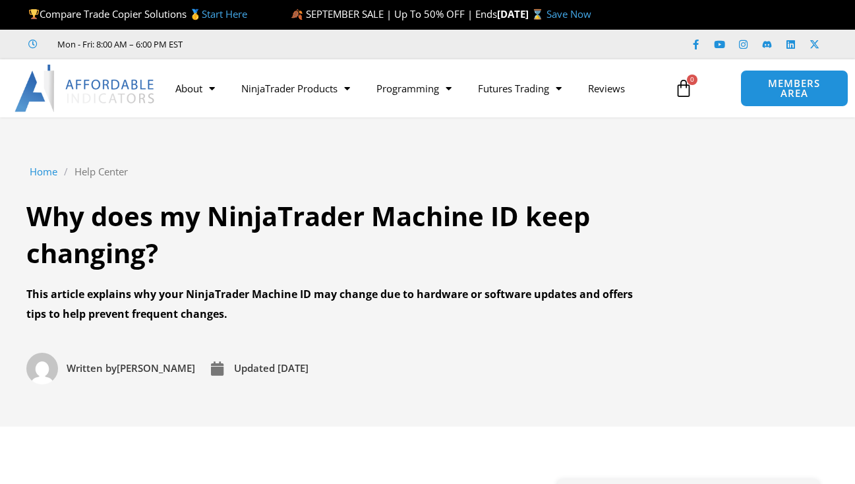 The height and width of the screenshot is (484, 855). I want to click on span: Updated, so click(255, 368).